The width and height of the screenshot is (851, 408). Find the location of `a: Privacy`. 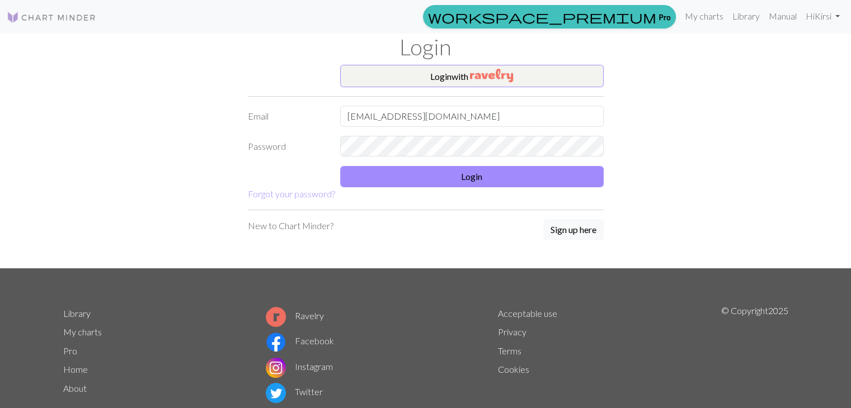

a: Privacy is located at coordinates (512, 332).